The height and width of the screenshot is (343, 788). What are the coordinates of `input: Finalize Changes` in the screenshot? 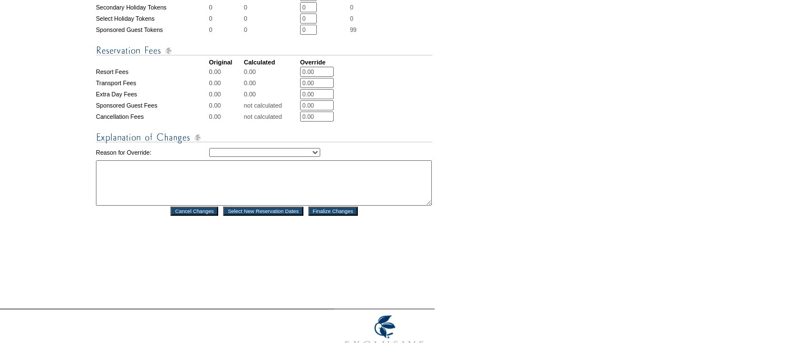 It's located at (333, 211).